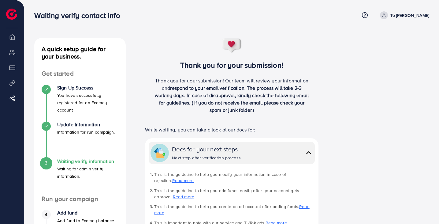 This screenshot has width=439, height=224. Describe the element at coordinates (86, 132) in the screenshot. I see `p: Information for run campaign.` at that location.